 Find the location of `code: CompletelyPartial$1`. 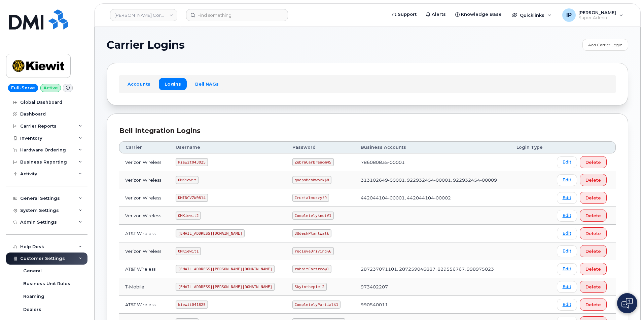

code: CompletelyPartial$1 is located at coordinates (316, 305).